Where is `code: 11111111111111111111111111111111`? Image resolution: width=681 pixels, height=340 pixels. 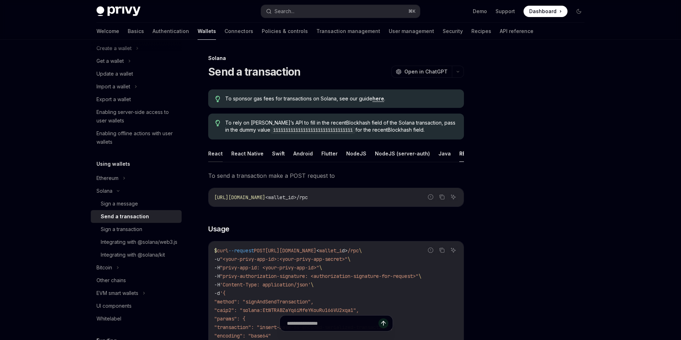
code: 11111111111111111111111111111111 is located at coordinates (313, 130).